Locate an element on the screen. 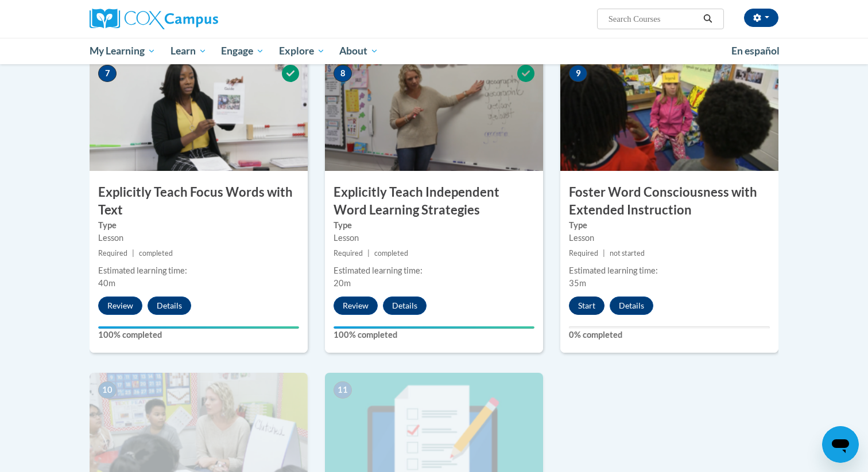 This screenshot has width=868, height=472. span: 11 is located at coordinates (343, 390).